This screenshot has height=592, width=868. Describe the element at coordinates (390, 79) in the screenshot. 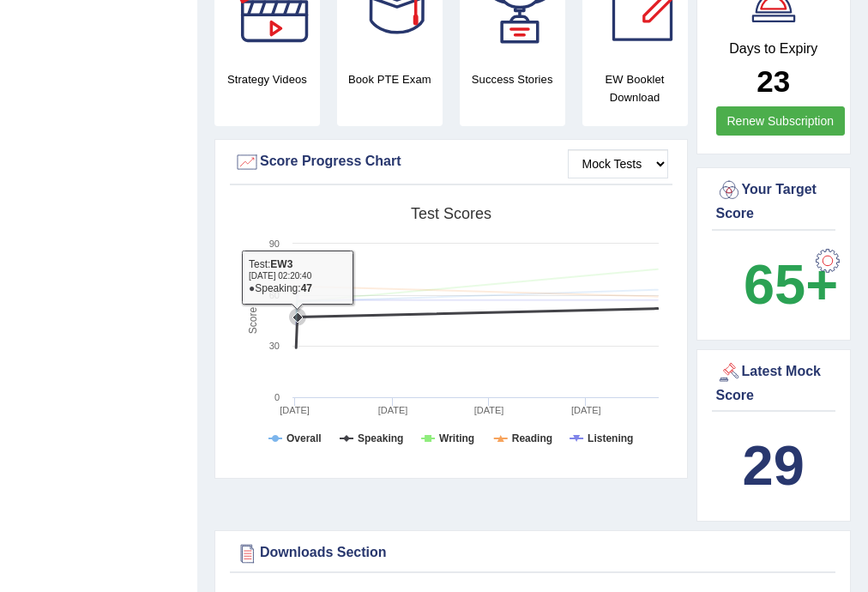

I see `h4: Book PTE Exam` at that location.